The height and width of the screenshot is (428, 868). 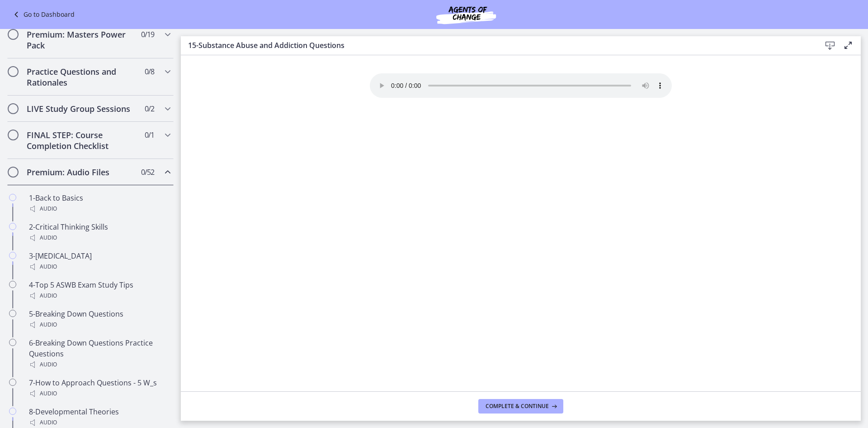 What do you see at coordinates (100, 354) in the screenshot?
I see `div: 6-Breaking Down Questions Practice Questions` at bounding box center [100, 354].